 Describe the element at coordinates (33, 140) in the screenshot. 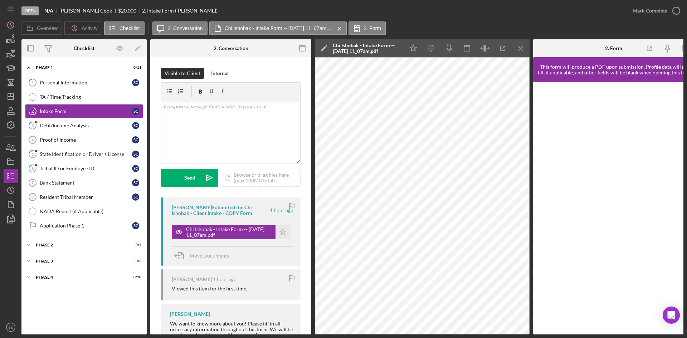

I see `tspan: 4` at that location.